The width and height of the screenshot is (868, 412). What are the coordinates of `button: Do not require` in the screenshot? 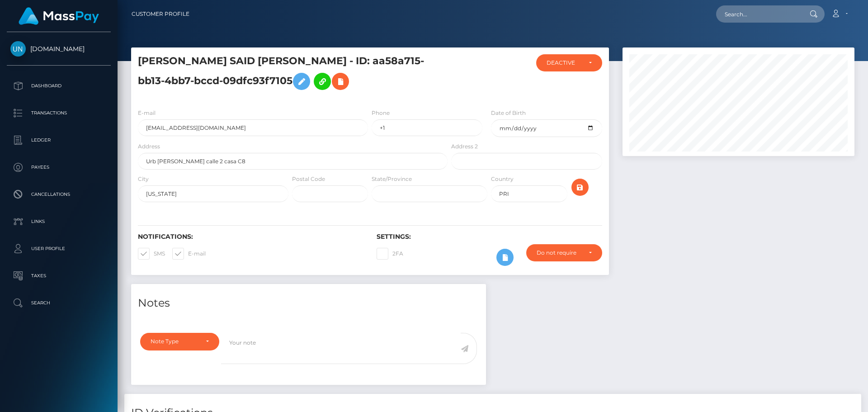 It's located at (564, 253).